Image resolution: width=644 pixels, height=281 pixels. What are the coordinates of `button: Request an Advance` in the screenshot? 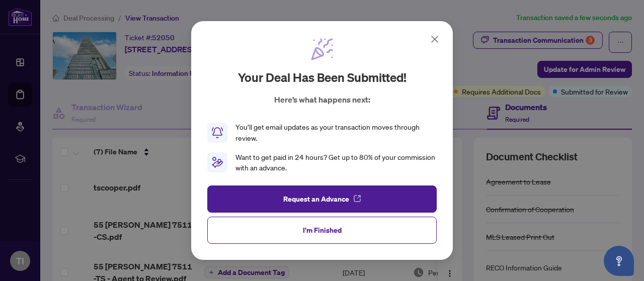 It's located at (322, 199).